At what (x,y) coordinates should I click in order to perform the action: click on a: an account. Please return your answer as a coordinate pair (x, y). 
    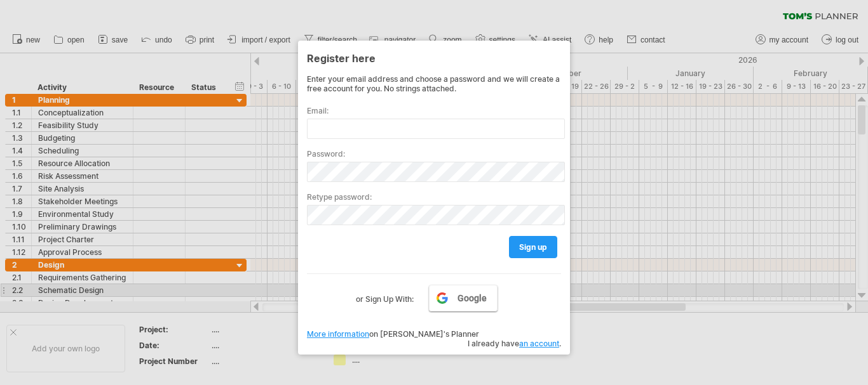
    Looking at the image, I should click on (539, 343).